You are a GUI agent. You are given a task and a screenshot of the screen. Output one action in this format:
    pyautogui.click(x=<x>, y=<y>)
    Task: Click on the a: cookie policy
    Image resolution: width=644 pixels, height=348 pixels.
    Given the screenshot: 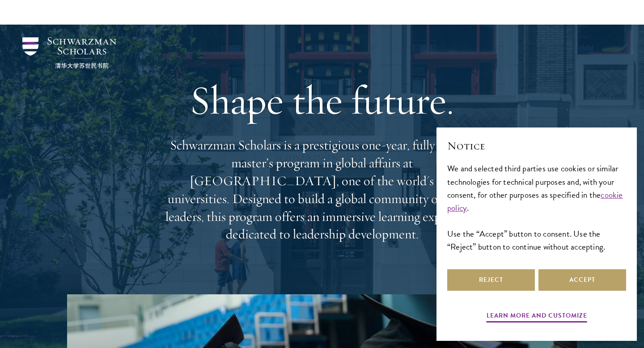 What is the action you would take?
    pyautogui.click(x=535, y=202)
    